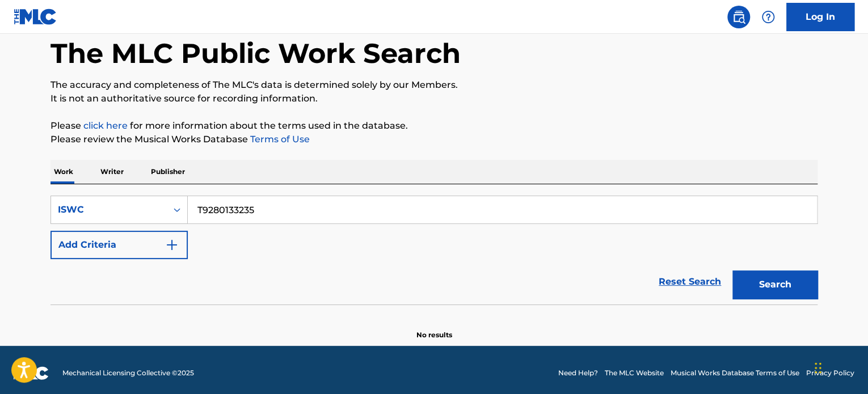 This screenshot has height=394, width=868. Describe the element at coordinates (128, 373) in the screenshot. I see `span: Mechanical Licensing Collective © 2025` at that location.